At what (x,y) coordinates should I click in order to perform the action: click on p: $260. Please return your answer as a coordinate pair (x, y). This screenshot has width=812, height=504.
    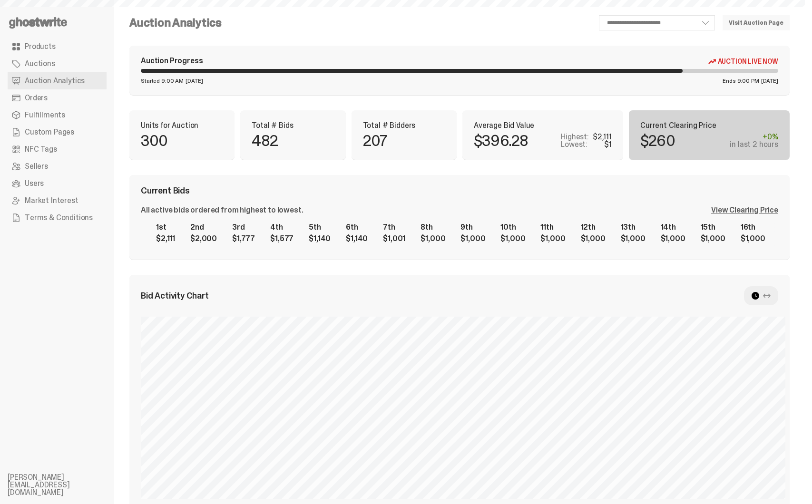
    Looking at the image, I should click on (658, 141).